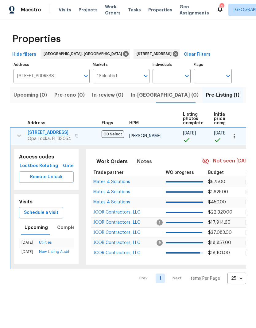 Image resolution: width=256 pixels, height=328 pixels. What do you see at coordinates (24, 54) in the screenshot?
I see `button: Hide filters` at bounding box center [24, 54].